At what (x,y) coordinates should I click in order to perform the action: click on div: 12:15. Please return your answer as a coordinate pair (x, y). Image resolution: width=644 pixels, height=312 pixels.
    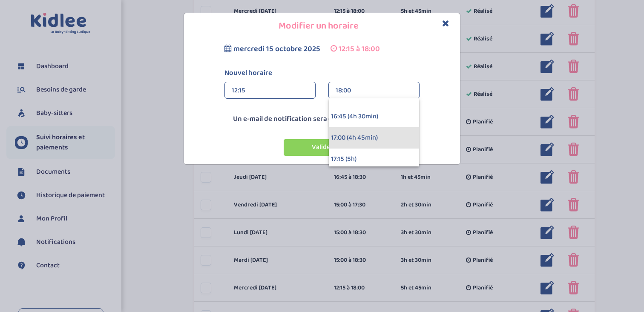
    Looking at the image, I should click on (270, 91).